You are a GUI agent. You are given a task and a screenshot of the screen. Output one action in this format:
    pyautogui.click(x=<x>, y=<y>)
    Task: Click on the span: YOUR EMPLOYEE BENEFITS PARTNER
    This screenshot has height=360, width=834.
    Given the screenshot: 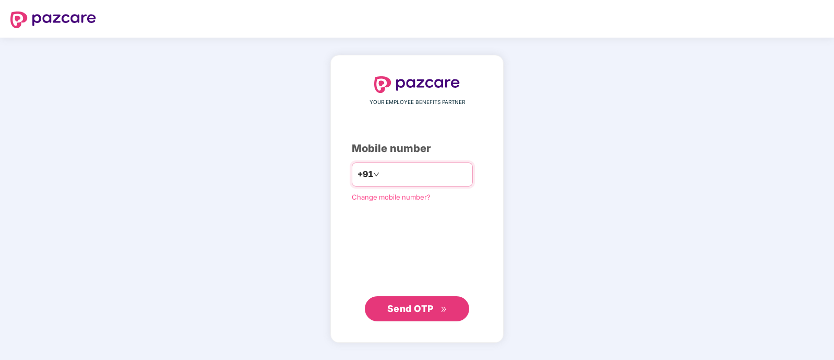 What is the action you would take?
    pyautogui.click(x=417, y=102)
    